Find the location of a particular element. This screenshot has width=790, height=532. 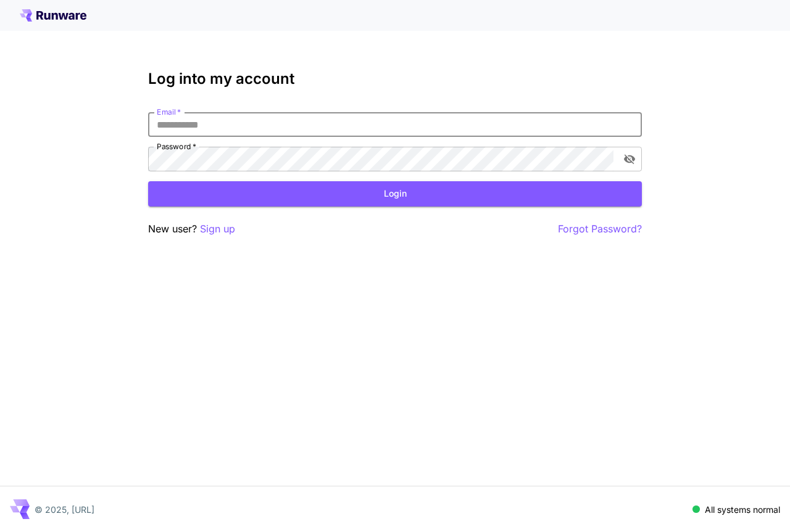

p: Forgot Password? is located at coordinates (599, 228).